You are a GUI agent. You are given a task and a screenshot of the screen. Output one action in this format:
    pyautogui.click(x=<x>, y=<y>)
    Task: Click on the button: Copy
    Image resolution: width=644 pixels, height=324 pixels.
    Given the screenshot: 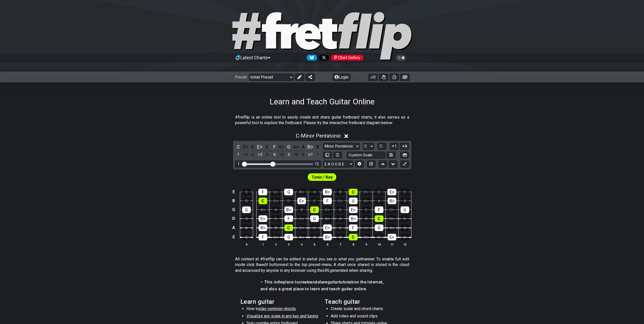 What is the action you would take?
    pyautogui.click(x=328, y=155)
    